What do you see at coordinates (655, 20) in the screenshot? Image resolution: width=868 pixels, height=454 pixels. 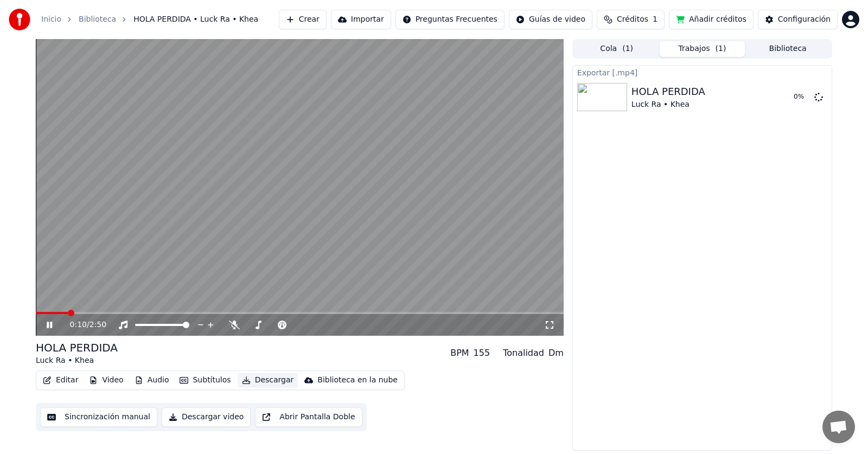 I see `span: 1` at bounding box center [655, 20].